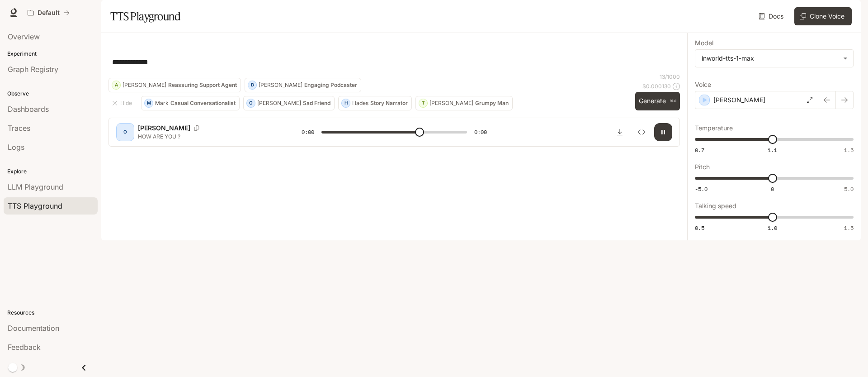 This screenshot has height=377, width=868. I want to click on span: 1.0, so click(772, 227).